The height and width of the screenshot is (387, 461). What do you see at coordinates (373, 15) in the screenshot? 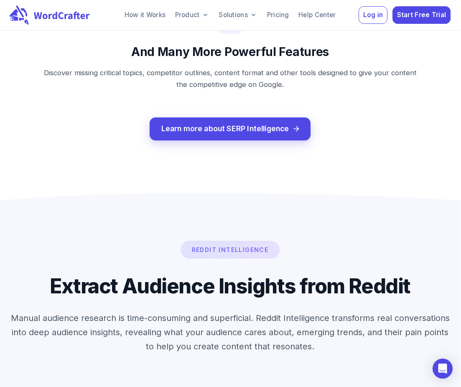
I see `button: Log in` at bounding box center [373, 15].